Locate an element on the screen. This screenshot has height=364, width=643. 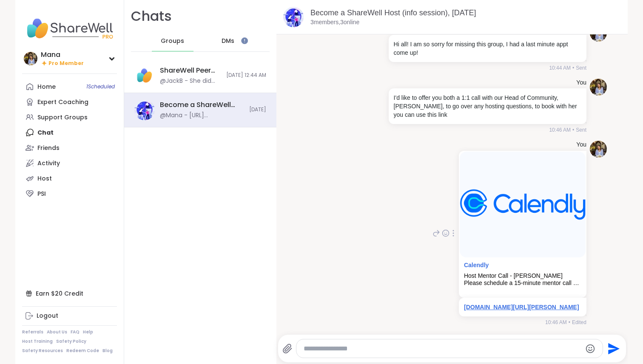
img: Host Mentor Call - Amy Vaninetti is located at coordinates (523, 205).